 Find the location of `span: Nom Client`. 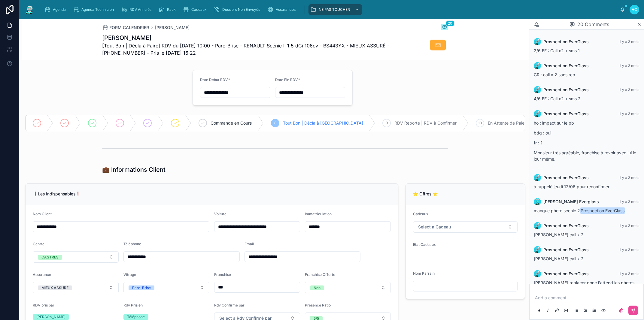

span: Nom Client is located at coordinates (42, 214).